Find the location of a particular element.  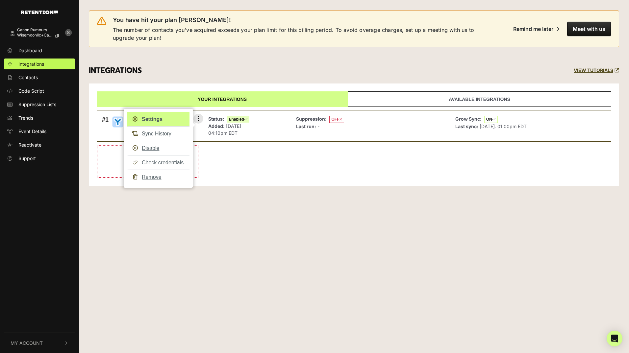

a: Integrations is located at coordinates (39, 64).